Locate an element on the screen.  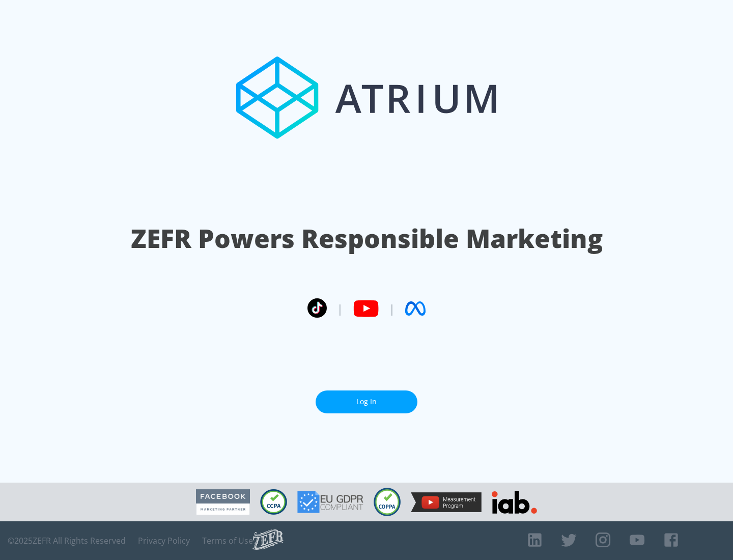
img: CCPA Compliant is located at coordinates (273, 502).